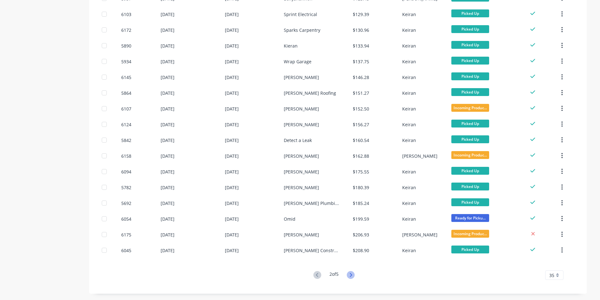 The width and height of the screenshot is (600, 300). Describe the element at coordinates (126, 77) in the screenshot. I see `div: 6145` at that location.